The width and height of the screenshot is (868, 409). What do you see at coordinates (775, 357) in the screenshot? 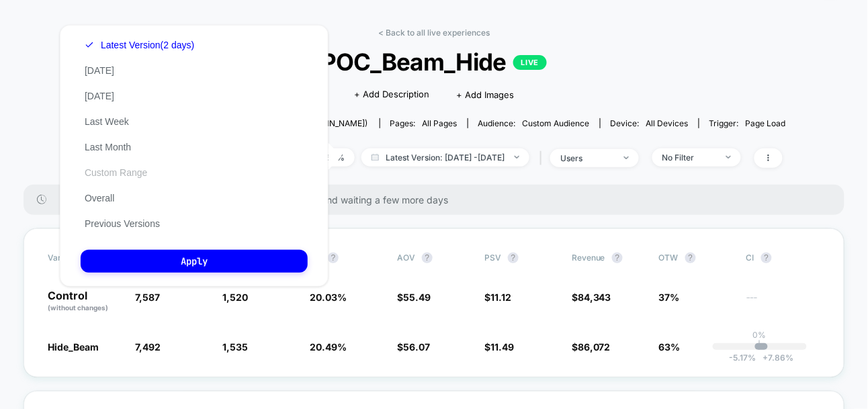
I see `span: 7.86 %` at bounding box center [775, 357].